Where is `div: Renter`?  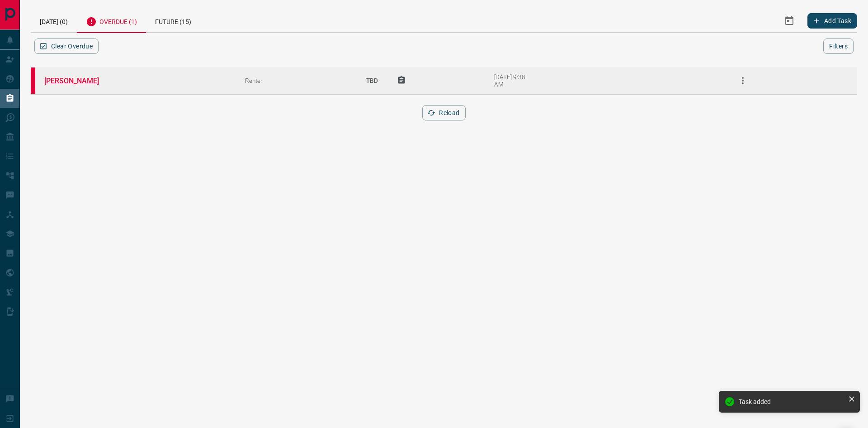
div: Renter is located at coordinates (296, 81).